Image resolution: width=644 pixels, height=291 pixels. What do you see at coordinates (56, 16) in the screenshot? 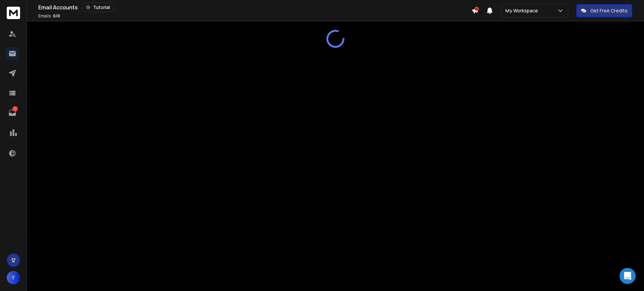
I see `span: 0 / 0` at bounding box center [56, 16].